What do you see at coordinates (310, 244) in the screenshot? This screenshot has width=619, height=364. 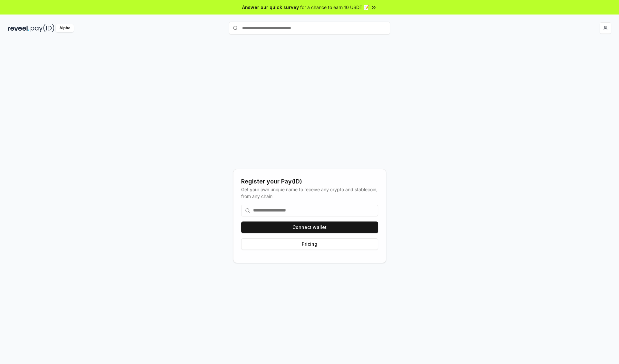 I see `button: Pricing` at bounding box center [310, 244].